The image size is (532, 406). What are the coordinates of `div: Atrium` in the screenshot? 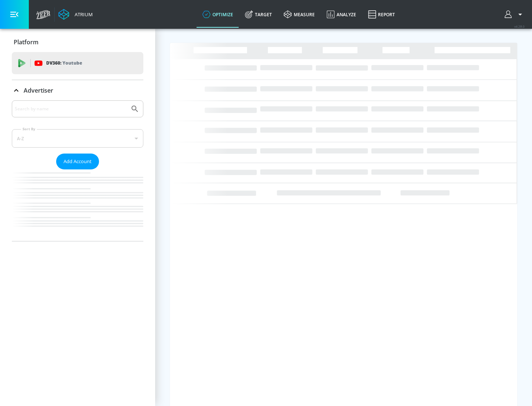 It's located at (82, 14).